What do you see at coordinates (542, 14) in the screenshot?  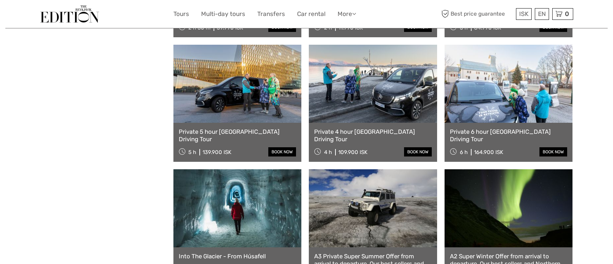 I see `div: EN` at bounding box center [542, 14].